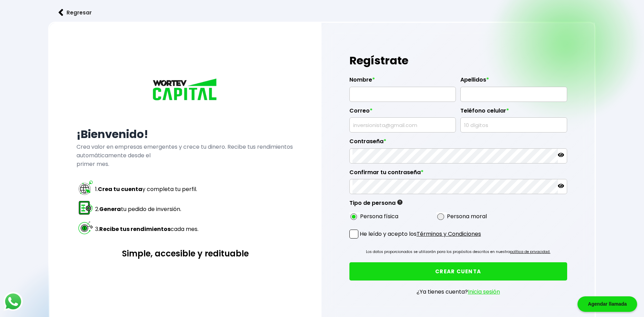 Image resolution: width=644 pixels, height=317 pixels. Describe the element at coordinates (420, 234) in the screenshot. I see `p: He leído y acepto los` at that location.